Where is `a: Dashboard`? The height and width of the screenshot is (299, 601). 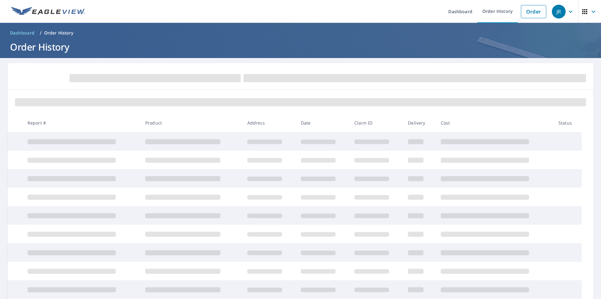
a: Dashboard is located at coordinates (22, 33).